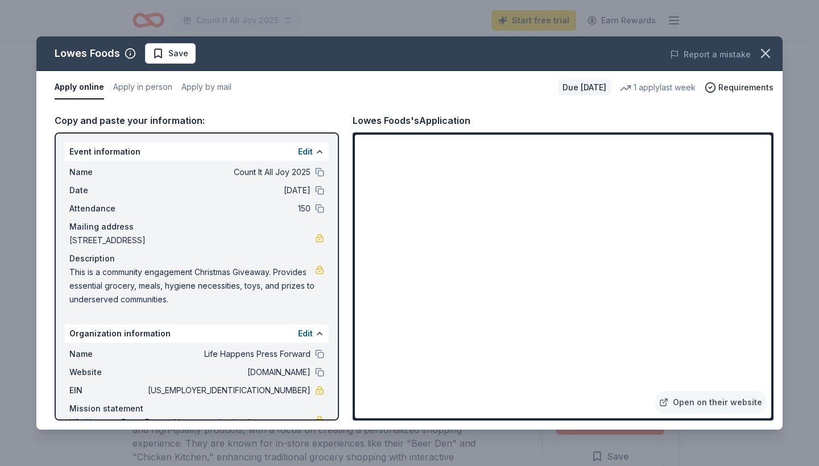  I want to click on span: Attendance, so click(107, 209).